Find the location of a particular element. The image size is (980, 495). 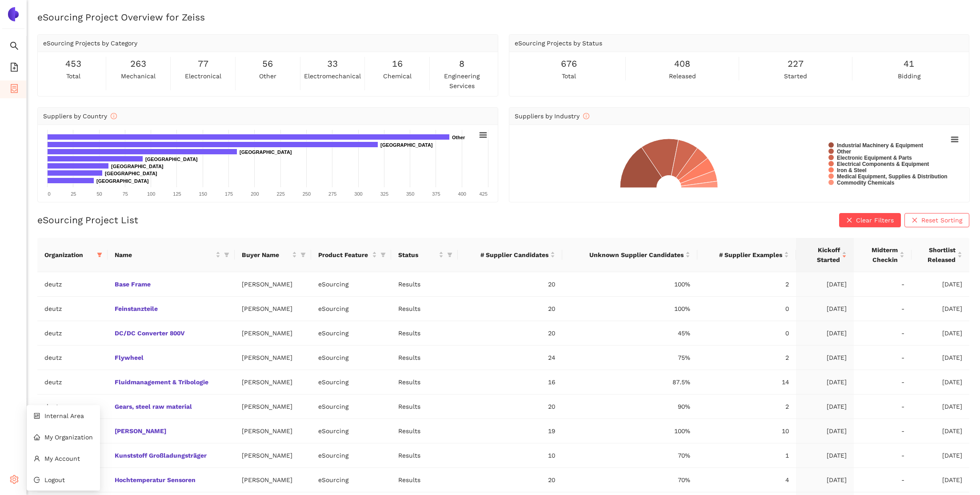

span: 41 is located at coordinates (909, 64).